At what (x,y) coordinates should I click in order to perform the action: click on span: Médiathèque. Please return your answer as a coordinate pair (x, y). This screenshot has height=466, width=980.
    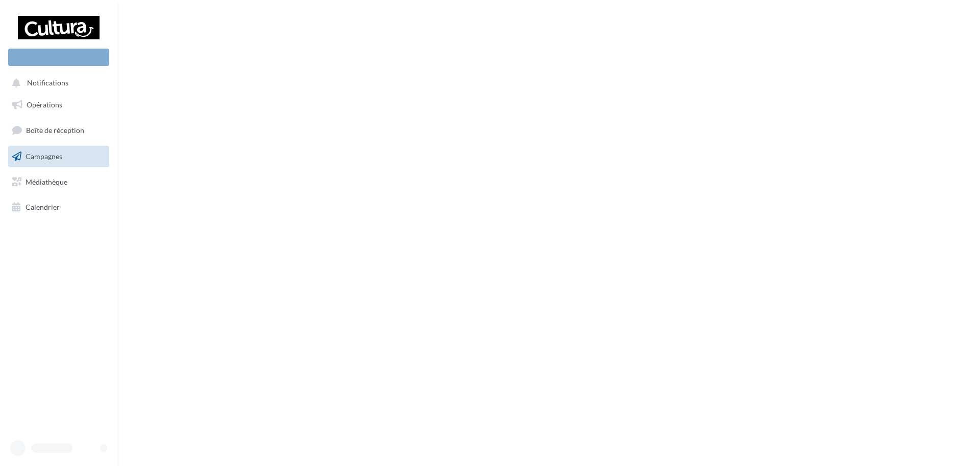
    Looking at the image, I should click on (47, 181).